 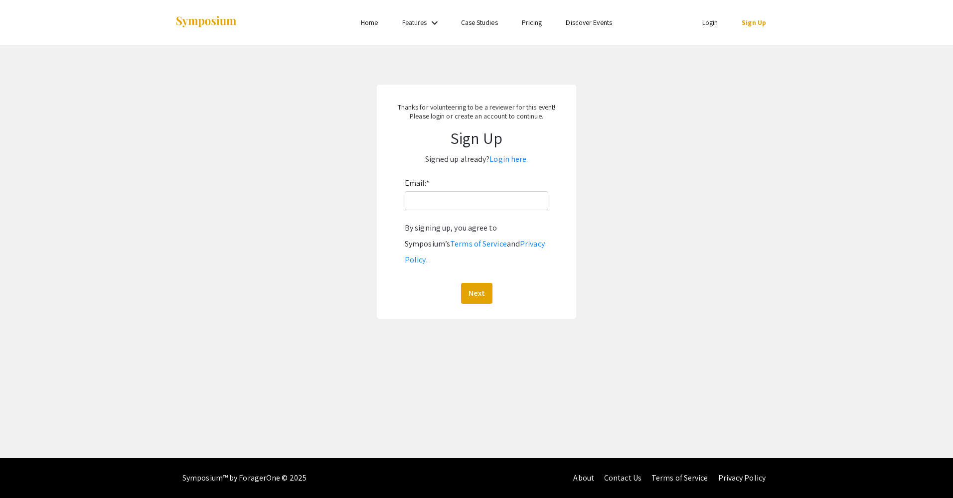 What do you see at coordinates (476, 244) in the screenshot?
I see `div: By signing up, you agree to Symposium’s and .` at bounding box center [476, 244].